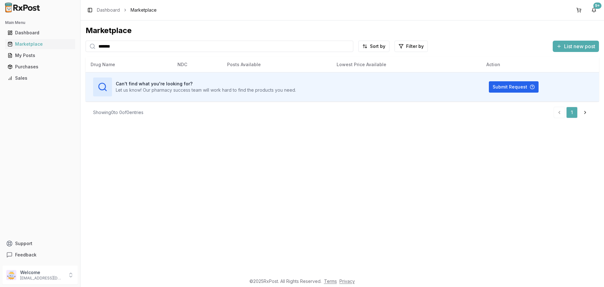 Image resolution: width=604 pixels, height=287 pixels. I want to click on nav: breadcrumb, so click(127, 10).